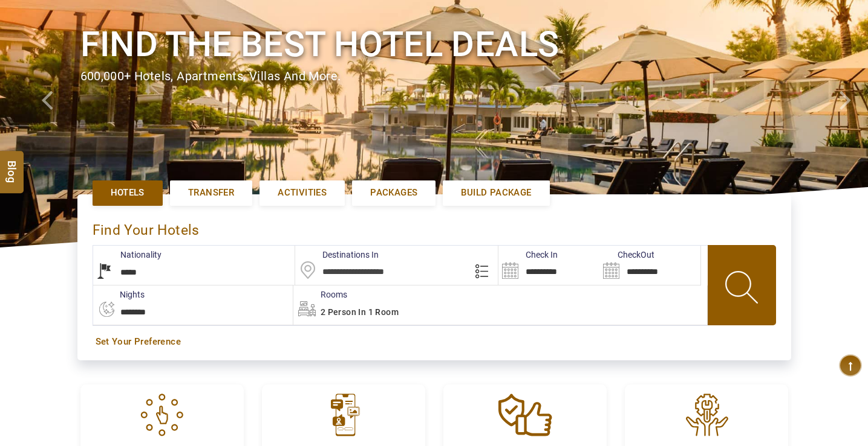 The width and height of the screenshot is (868, 446). I want to click on h1: Find the best hotel deals, so click(434, 44).